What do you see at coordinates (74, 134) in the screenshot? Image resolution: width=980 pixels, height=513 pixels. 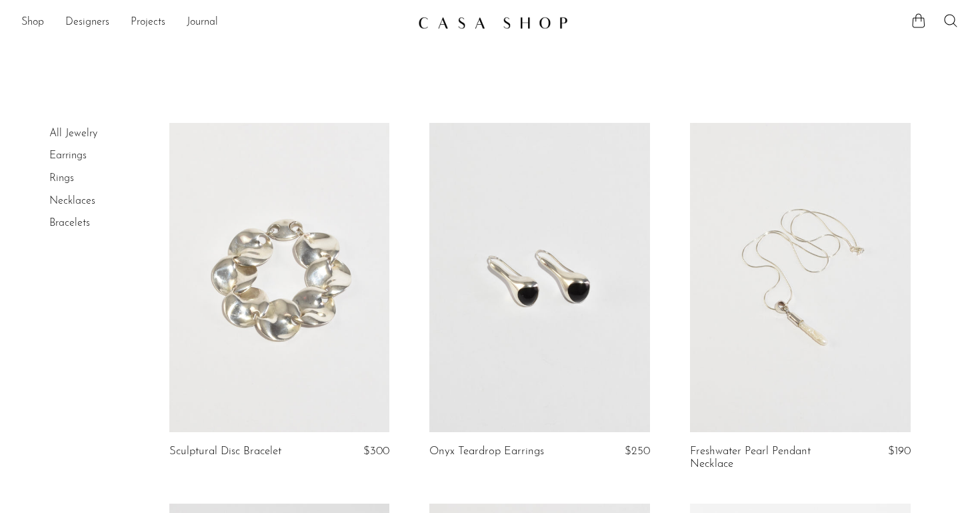 I see `a: All Jewelry` at bounding box center [74, 134].